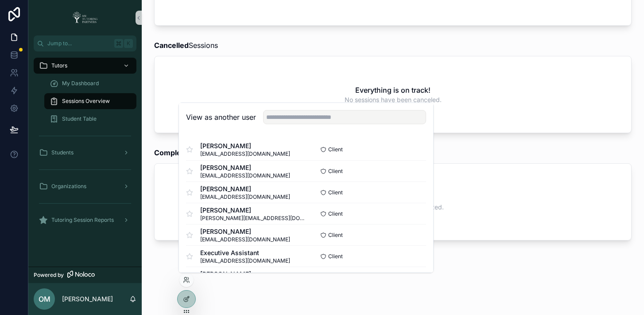 The width and height of the screenshot is (644, 315). What do you see at coordinates (245, 253) in the screenshot?
I see `span: Executive Assistant` at bounding box center [245, 253].